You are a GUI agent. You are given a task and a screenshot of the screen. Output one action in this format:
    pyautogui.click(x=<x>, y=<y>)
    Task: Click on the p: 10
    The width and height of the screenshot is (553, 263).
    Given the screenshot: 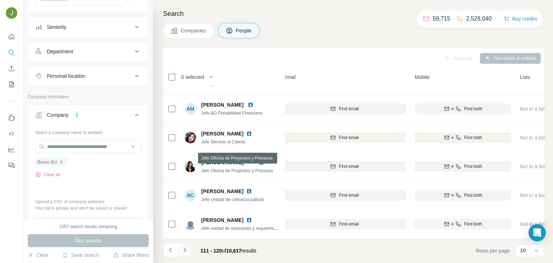 What is the action you would take?
    pyautogui.click(x=523, y=250)
    